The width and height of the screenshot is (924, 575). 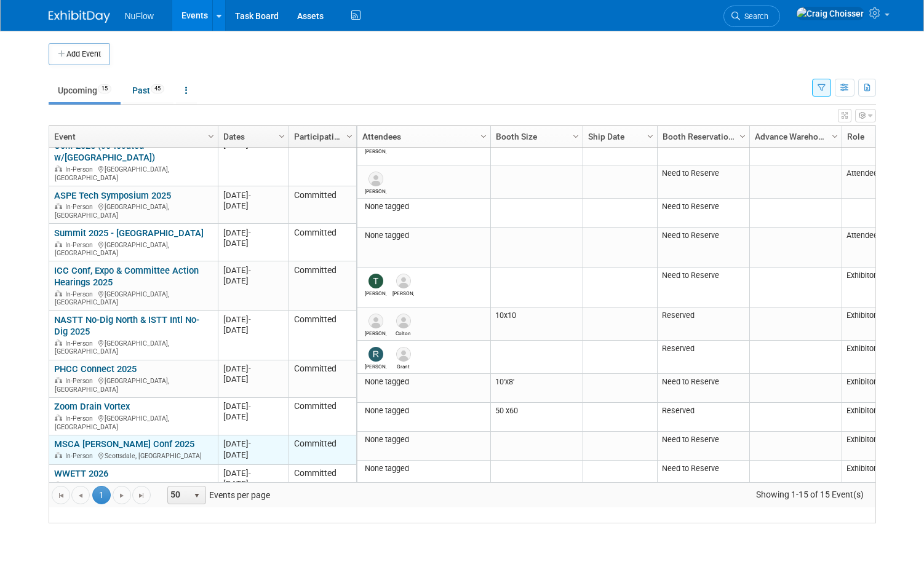 I want to click on span: 1, so click(x=101, y=495).